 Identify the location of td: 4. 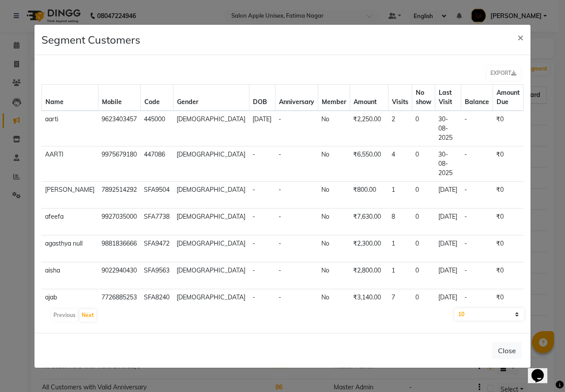
(400, 163).